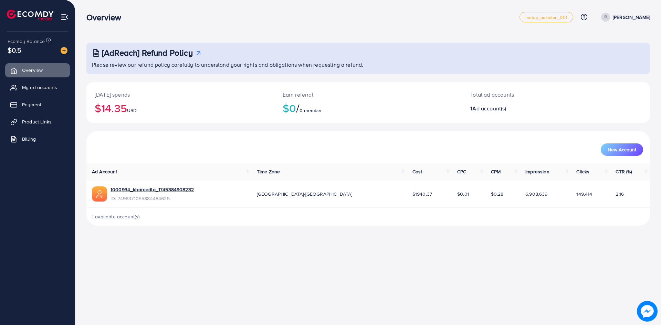  What do you see at coordinates (268, 172) in the screenshot?
I see `span: Time Zone` at bounding box center [268, 172].